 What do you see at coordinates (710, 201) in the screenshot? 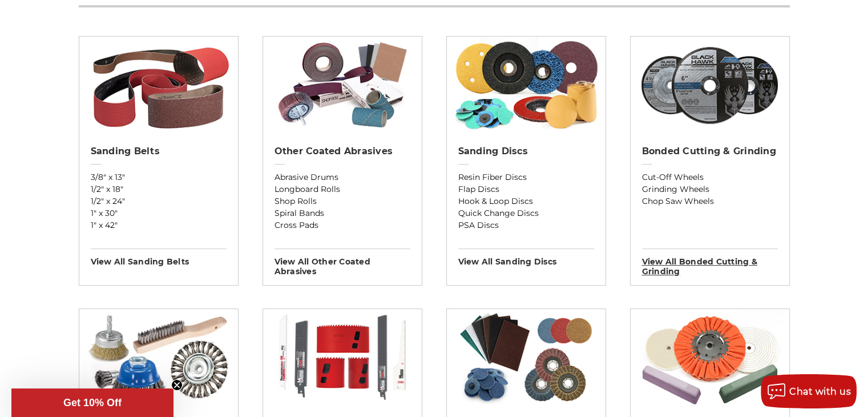
I see `a: Chop Saw Wheels` at bounding box center [710, 201].